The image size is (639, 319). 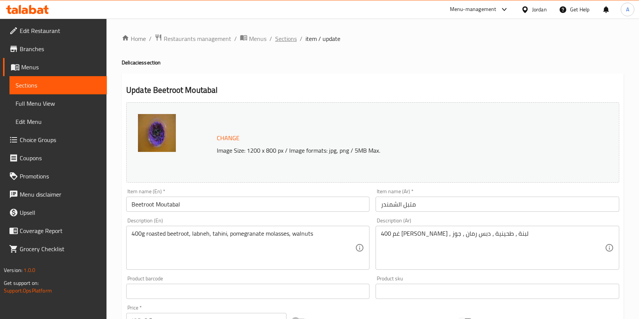 I want to click on a: Choice Groups, so click(x=55, y=140).